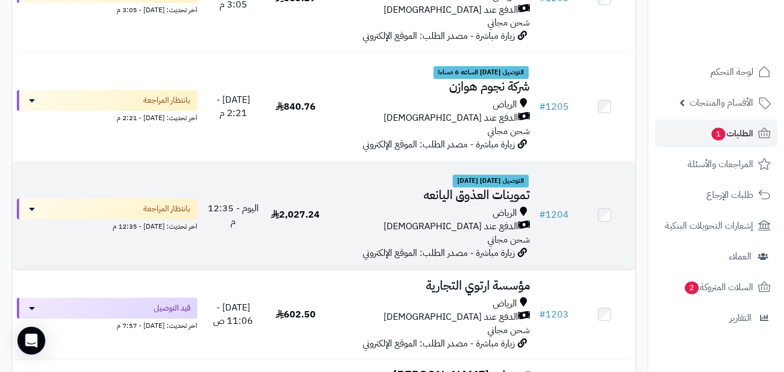  What do you see at coordinates (732, 72) in the screenshot?
I see `span: لوحة التحكم` at bounding box center [732, 72].